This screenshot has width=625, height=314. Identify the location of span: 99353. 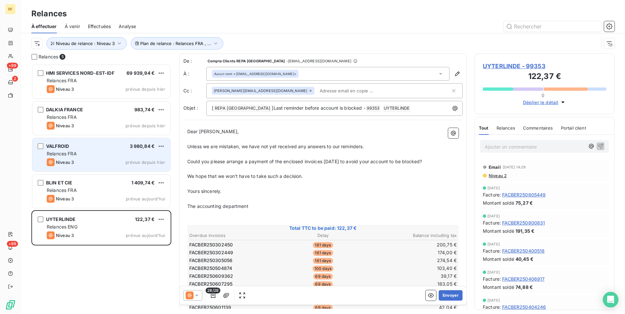
(373, 108).